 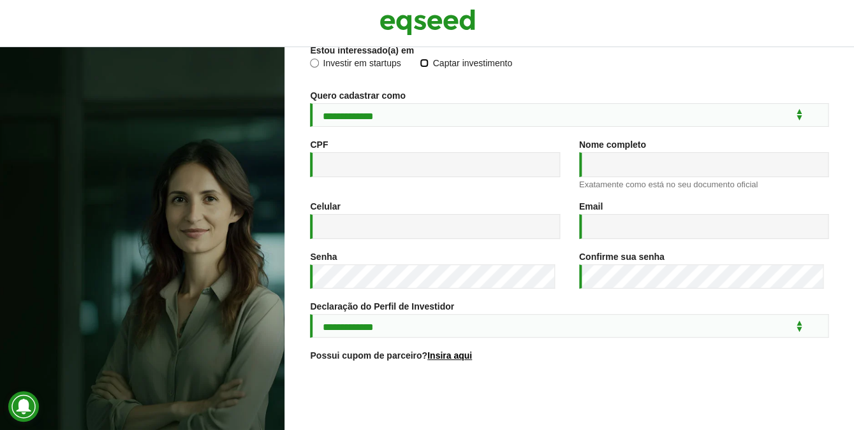 I want to click on label: Possui cupom de parceiro?, so click(x=391, y=356).